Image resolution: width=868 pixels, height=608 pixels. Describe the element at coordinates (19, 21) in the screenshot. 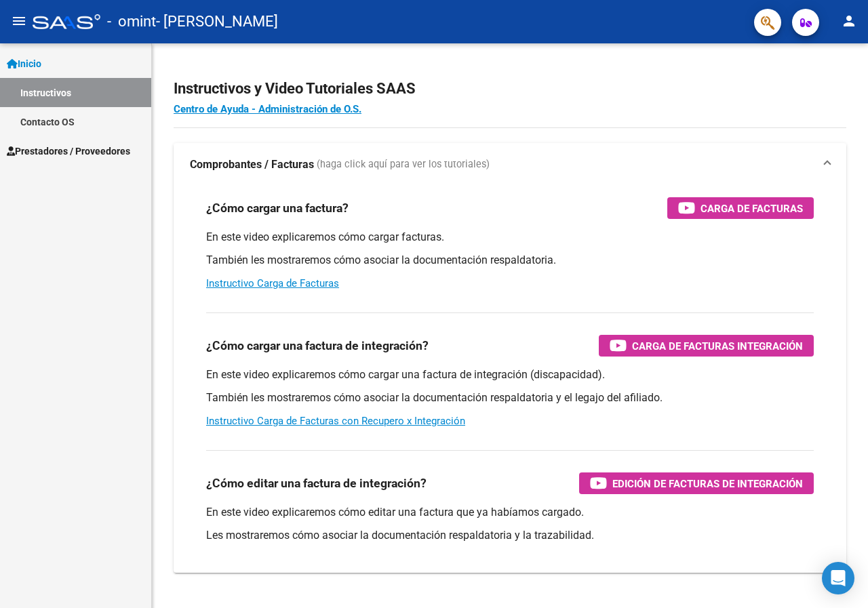

I see `mat-icon: menu` at that location.